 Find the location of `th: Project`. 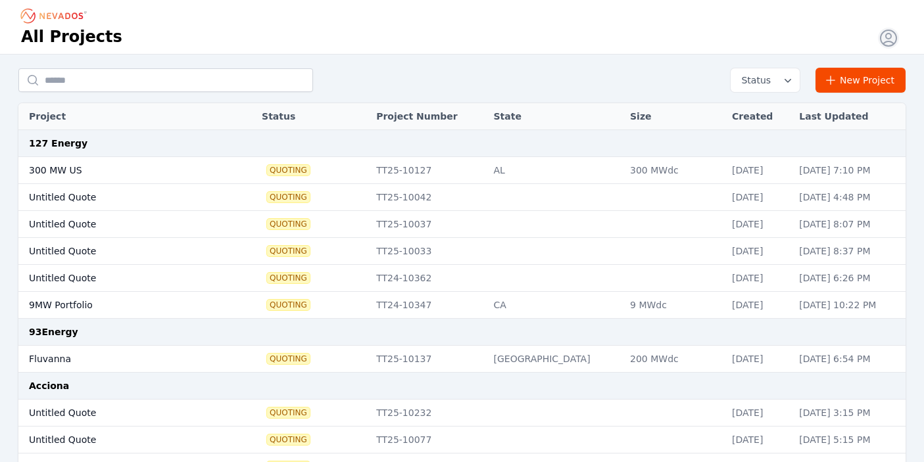

th: Project is located at coordinates (120, 116).